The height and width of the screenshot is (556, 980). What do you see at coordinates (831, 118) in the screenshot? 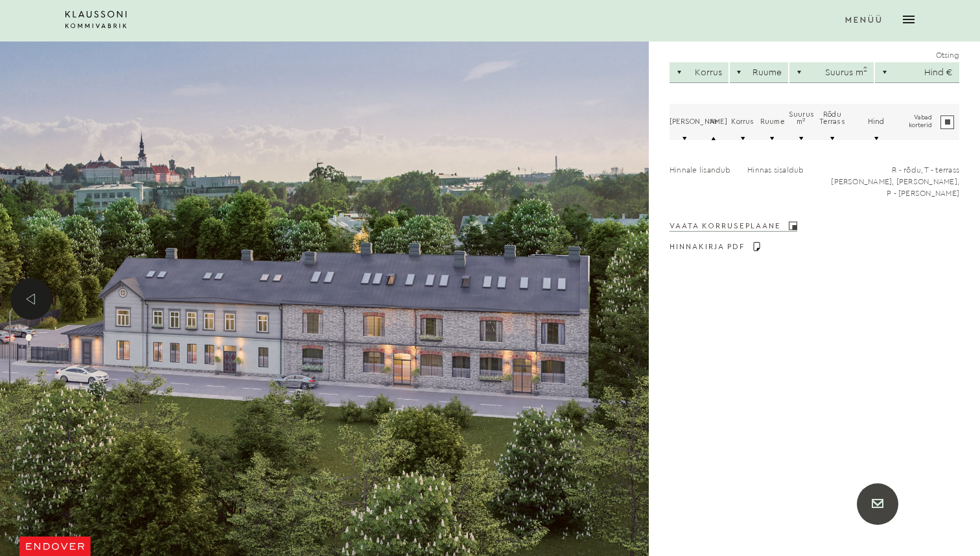
I see `a: Rõdu Terrass` at bounding box center [831, 118].